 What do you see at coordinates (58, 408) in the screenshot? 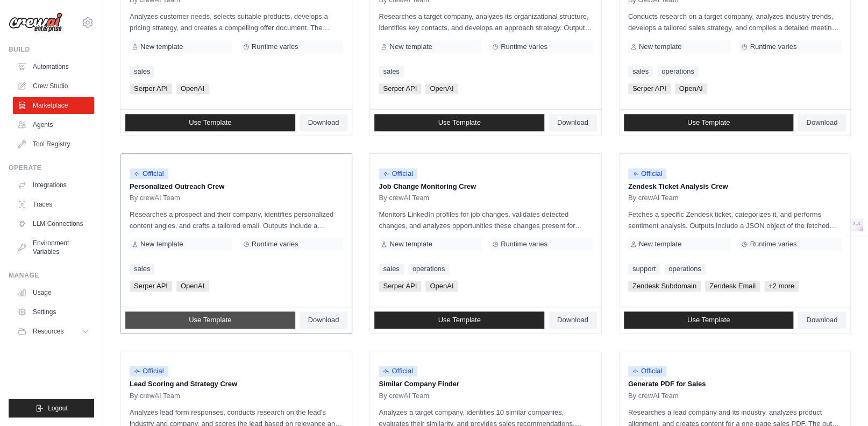
I see `span: Logout` at bounding box center [58, 408].